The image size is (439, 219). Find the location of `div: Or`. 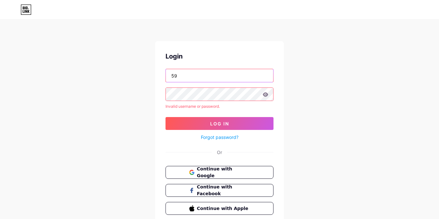

div: Or is located at coordinates (220, 152).